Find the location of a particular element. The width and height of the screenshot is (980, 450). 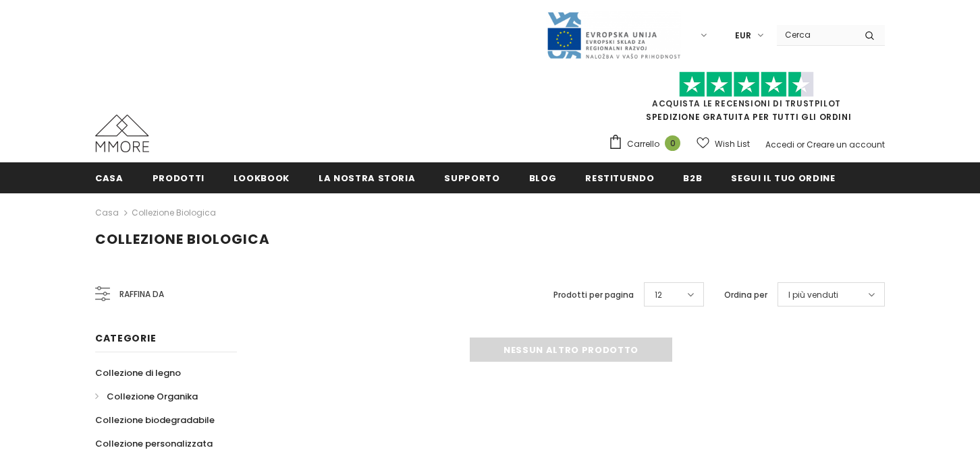

span: or is located at coordinates (800, 145).